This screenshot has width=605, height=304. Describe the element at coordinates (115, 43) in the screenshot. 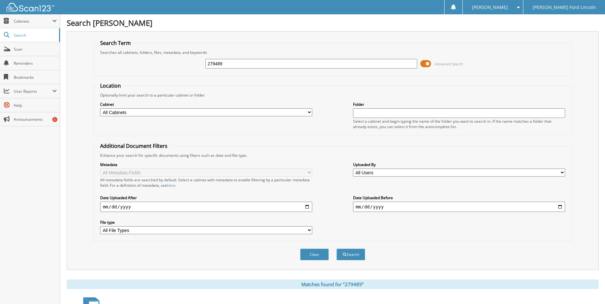

I see `legend: Search Term` at that location.